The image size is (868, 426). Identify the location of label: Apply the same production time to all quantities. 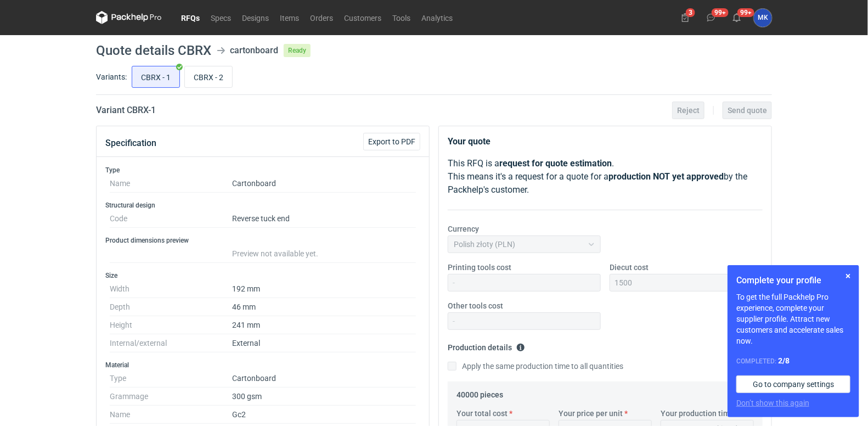
(535, 366).